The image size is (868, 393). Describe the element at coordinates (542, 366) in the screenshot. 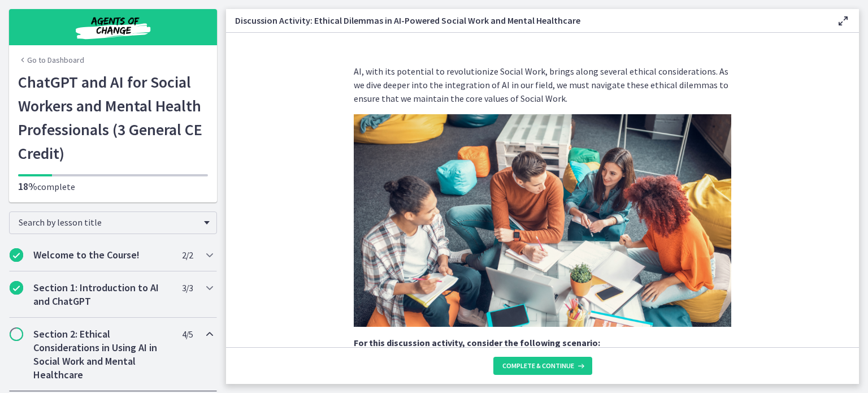

I see `button: Complete & continue` at that location.